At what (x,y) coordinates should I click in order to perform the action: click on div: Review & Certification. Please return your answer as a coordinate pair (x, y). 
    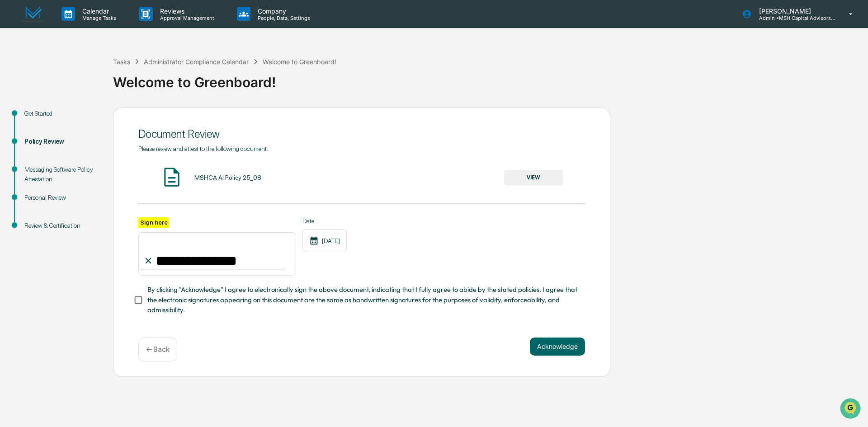
    Looking at the image, I should click on (61, 226).